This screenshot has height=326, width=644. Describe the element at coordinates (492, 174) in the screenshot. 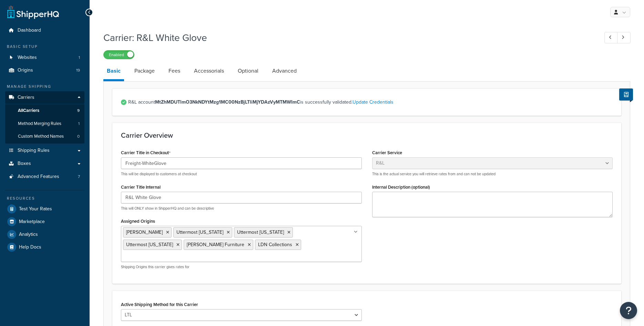

I see `p: This is the actual service you will retrieve rates from and can not be updated` at that location.